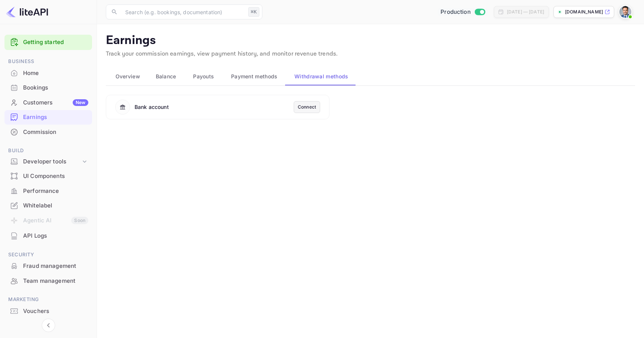 The image size is (644, 338). I want to click on div: Switch to Sandbox mode, so click(462, 12).